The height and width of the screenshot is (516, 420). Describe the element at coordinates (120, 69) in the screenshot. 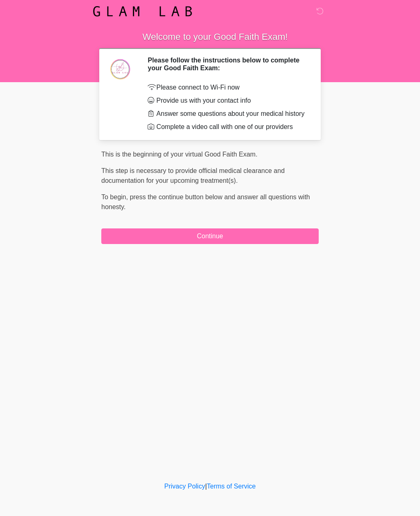

I see `img: Agent Avatar` at that location.